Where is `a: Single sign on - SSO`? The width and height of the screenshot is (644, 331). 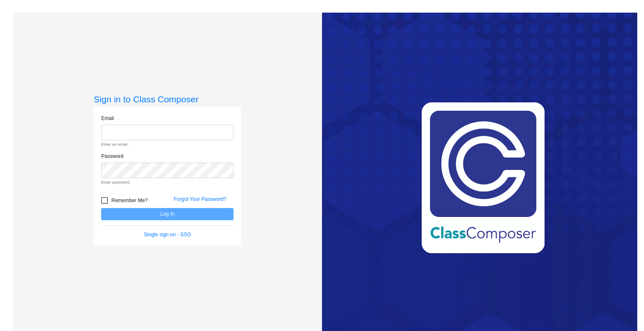 a: Single sign on - SSO is located at coordinates (167, 234).